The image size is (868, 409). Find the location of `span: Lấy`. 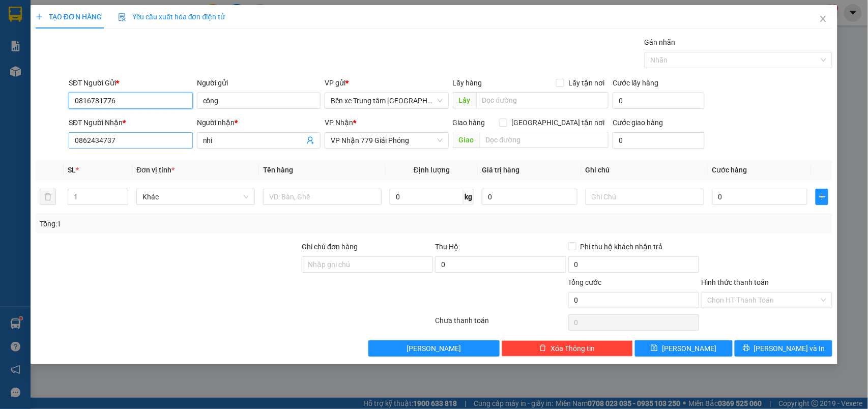

span: Lấy is located at coordinates (464, 100).